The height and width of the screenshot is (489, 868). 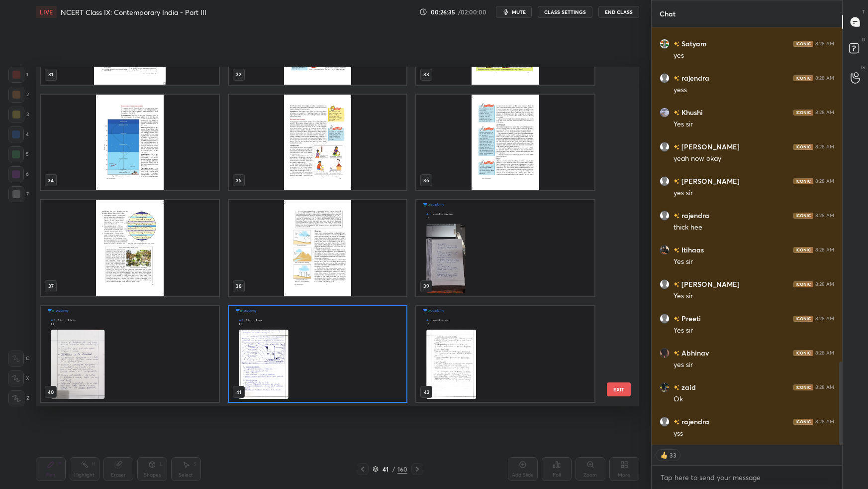 What do you see at coordinates (19, 194) in the screenshot?
I see `div: 7` at bounding box center [19, 194].